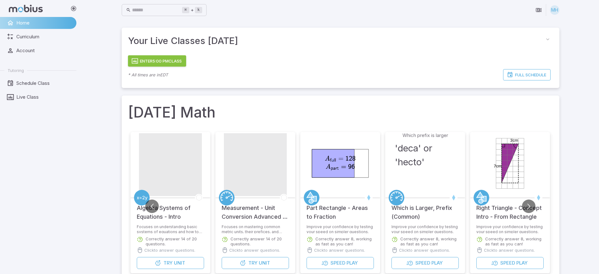 The height and width of the screenshot is (274, 599). I want to click on h5: Part Rectangle - Areas to Fraction, so click(340, 209).